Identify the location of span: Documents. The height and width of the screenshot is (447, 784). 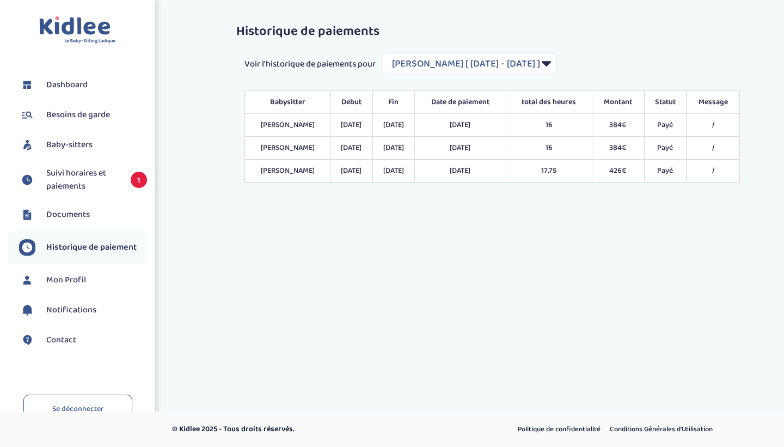
(68, 215).